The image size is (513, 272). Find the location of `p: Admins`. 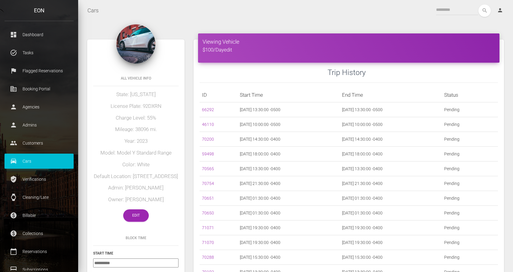

p: Admins is located at coordinates (39, 125).